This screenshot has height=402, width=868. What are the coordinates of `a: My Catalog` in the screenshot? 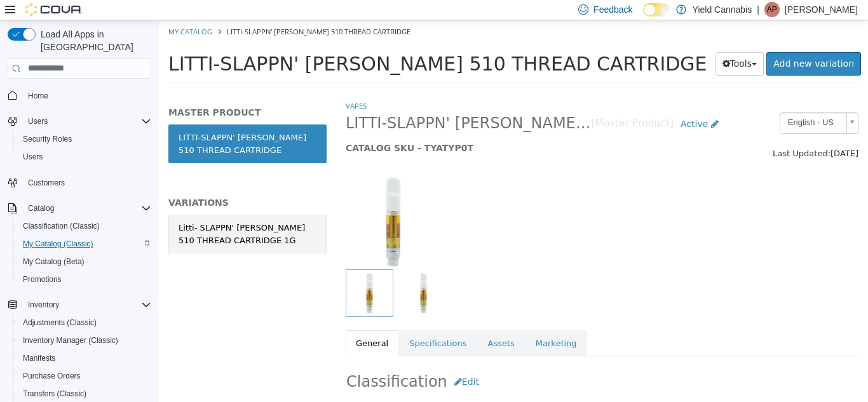 It's located at (31, 11).